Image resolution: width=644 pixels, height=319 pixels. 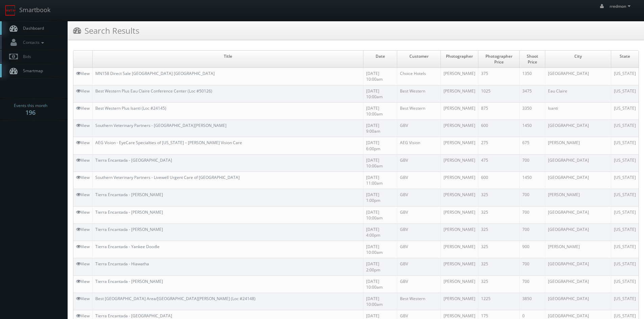 What do you see at coordinates (106, 31) in the screenshot?
I see `h3: Search Results` at bounding box center [106, 31].